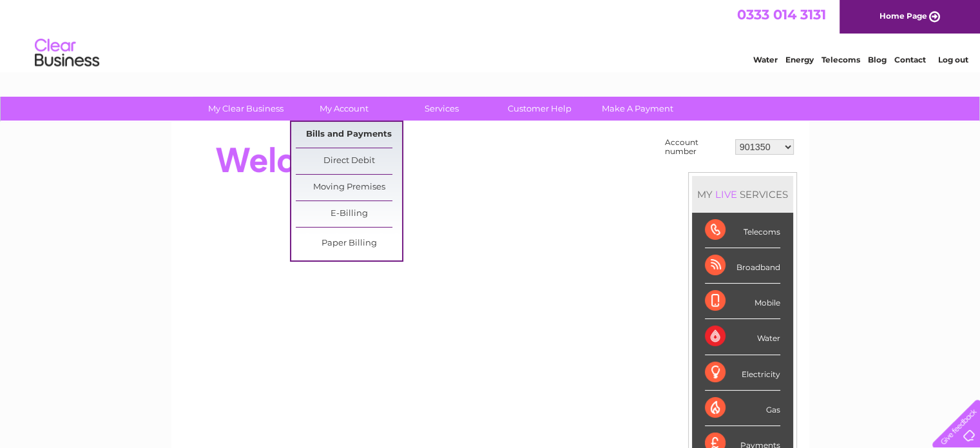 This screenshot has width=980, height=448. Describe the element at coordinates (742, 336) in the screenshot. I see `div: Water` at that location.